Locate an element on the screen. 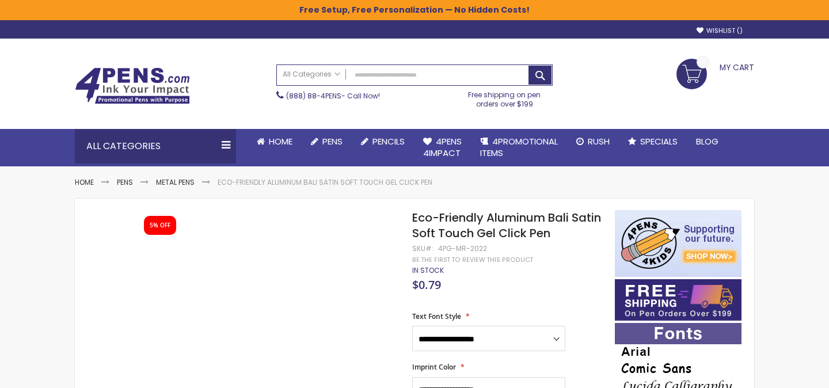 The width and height of the screenshot is (829, 388). img: Free shipping on orders over $199 is located at coordinates (678, 300).